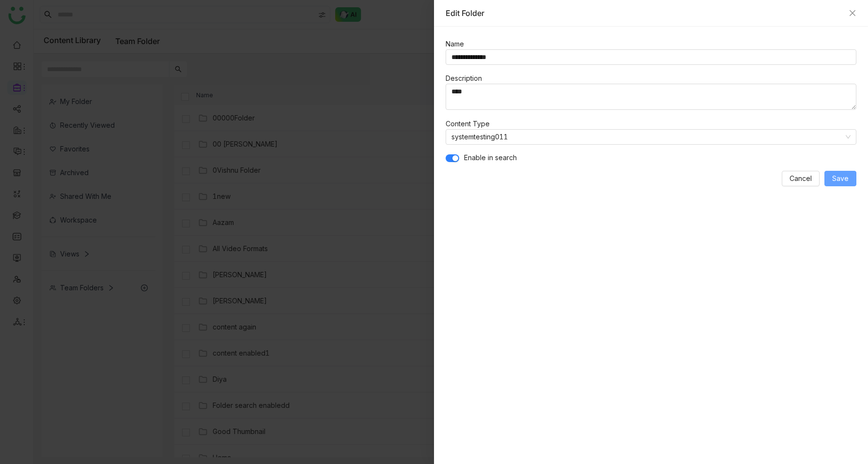 This screenshot has height=464, width=868. What do you see at coordinates (651, 137) in the screenshot?
I see `nz-select-item: systemtesting011` at bounding box center [651, 137].